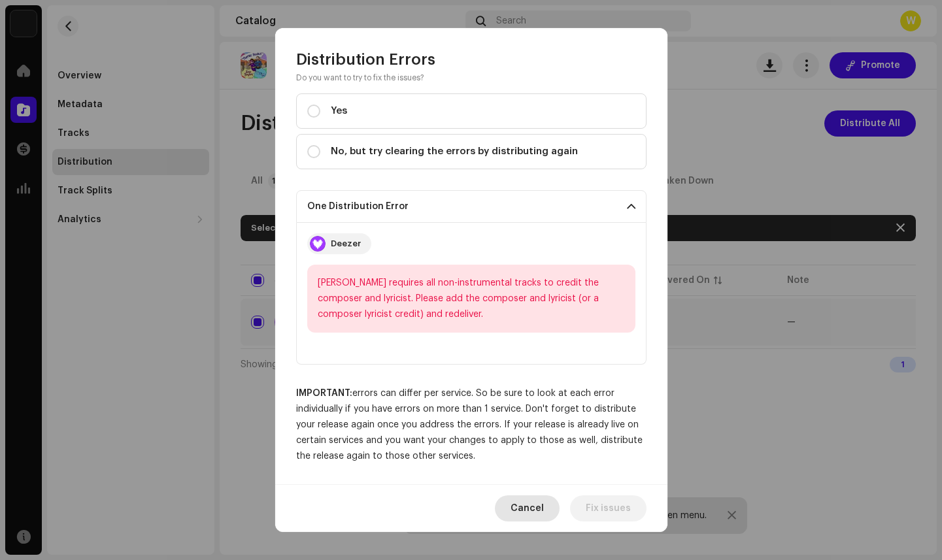 This screenshot has height=560, width=942. Describe the element at coordinates (471, 425) in the screenshot. I see `div: errors can differ per service. So be sure to look at each error individually if you have errors o...` at that location.